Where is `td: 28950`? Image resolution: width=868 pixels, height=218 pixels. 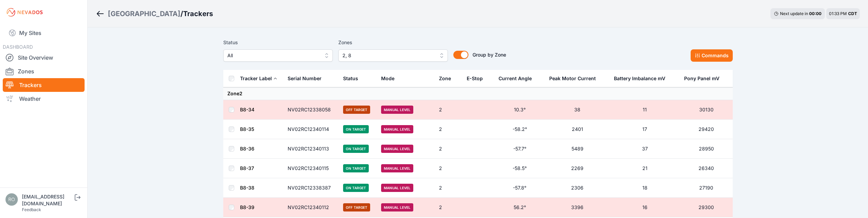
td: 28950 is located at coordinates (706, 148).